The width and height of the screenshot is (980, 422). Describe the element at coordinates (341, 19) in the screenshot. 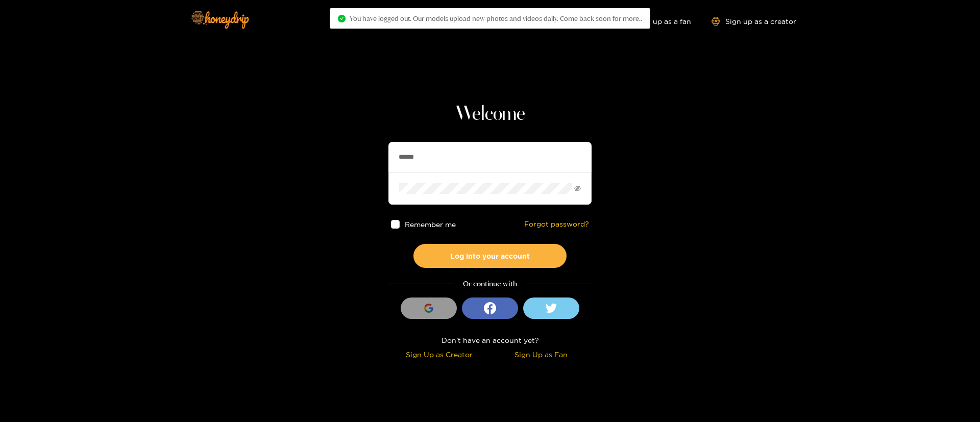

I see `span: check-circle` at that location.